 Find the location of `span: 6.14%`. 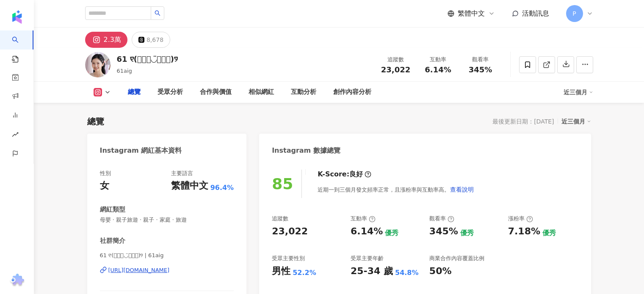

span: 6.14% is located at coordinates (438, 70).